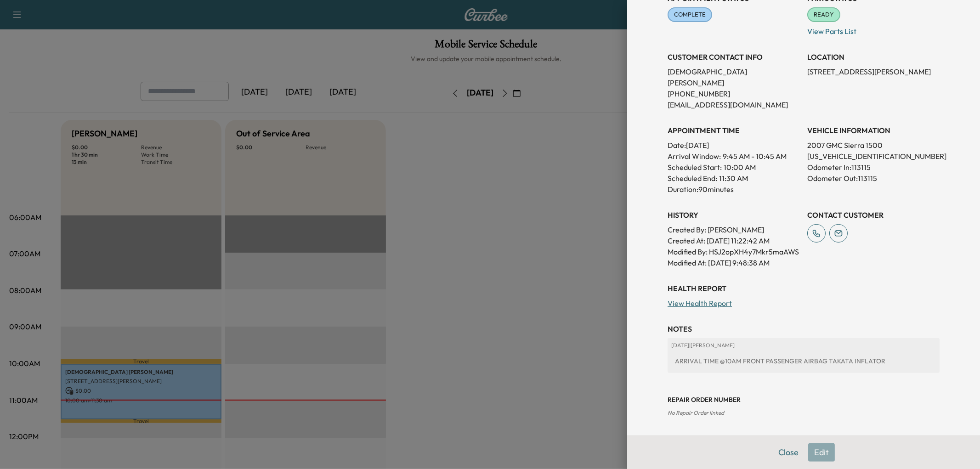 The height and width of the screenshot is (469, 980). Describe the element at coordinates (734, 178) in the screenshot. I see `p: 11:30 AM` at that location.